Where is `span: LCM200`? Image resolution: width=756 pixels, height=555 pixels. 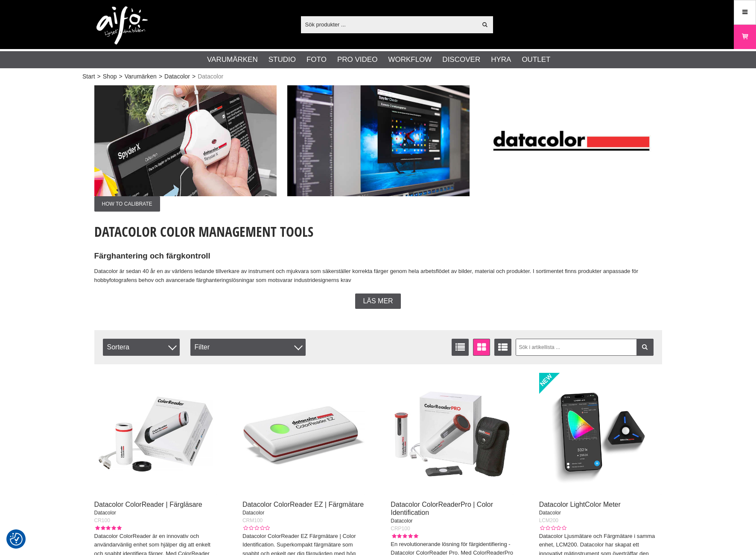 span: LCM200 is located at coordinates (549, 521).